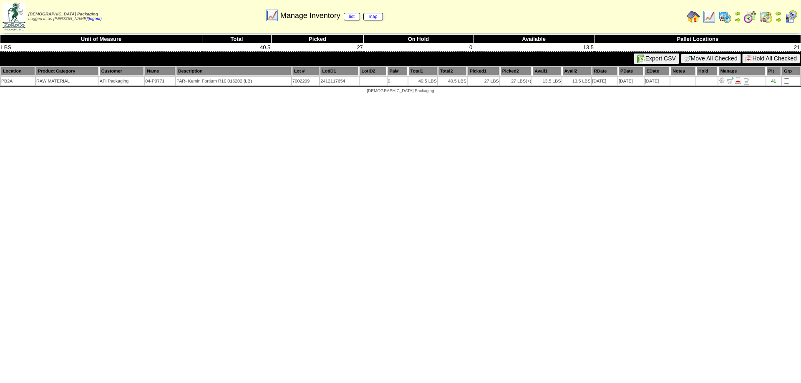 This screenshot has height=383, width=801. What do you see at coordinates (533, 48) in the screenshot?
I see `td: 13.5` at bounding box center [533, 48].